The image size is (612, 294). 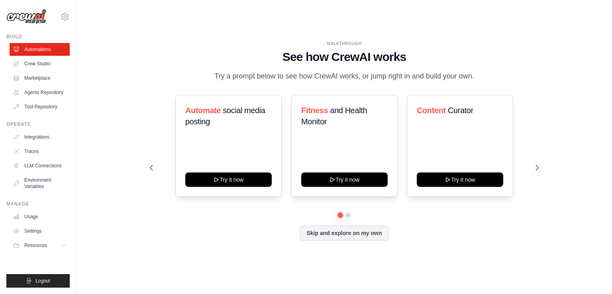 I want to click on a: Automations, so click(x=39, y=49).